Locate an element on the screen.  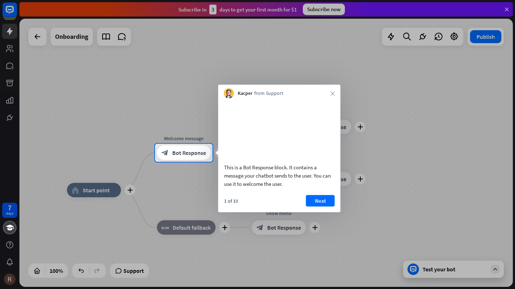
button: Open LiveChat chat widget is located at coordinates (17, 14).